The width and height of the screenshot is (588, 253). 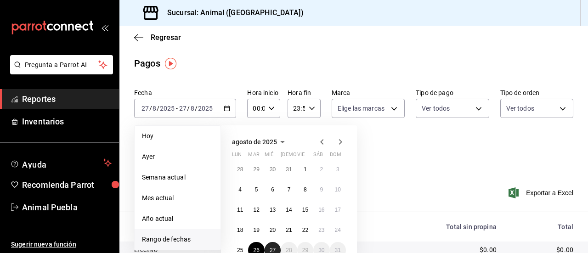 I want to click on abbr: 16 de agosto de 2025, so click(x=321, y=210).